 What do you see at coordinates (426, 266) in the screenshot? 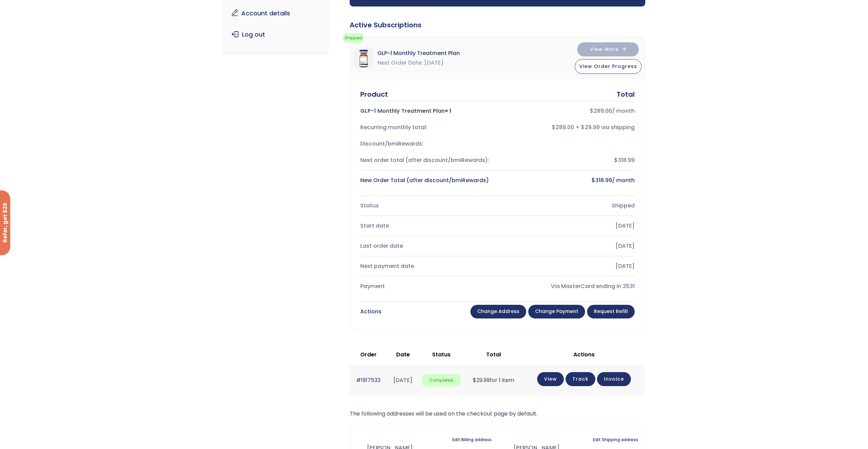
I see `div: Next payment date` at bounding box center [426, 266].